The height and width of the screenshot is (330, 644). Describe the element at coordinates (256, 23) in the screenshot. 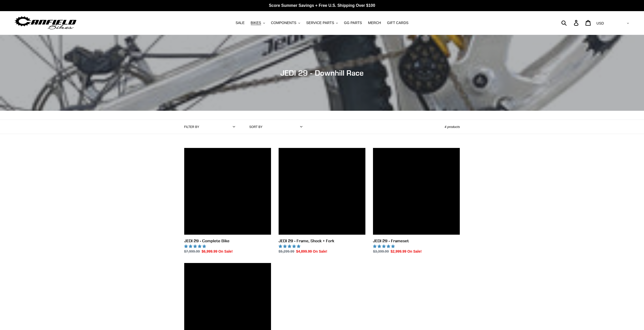

I see `span: BIKES` at that location.